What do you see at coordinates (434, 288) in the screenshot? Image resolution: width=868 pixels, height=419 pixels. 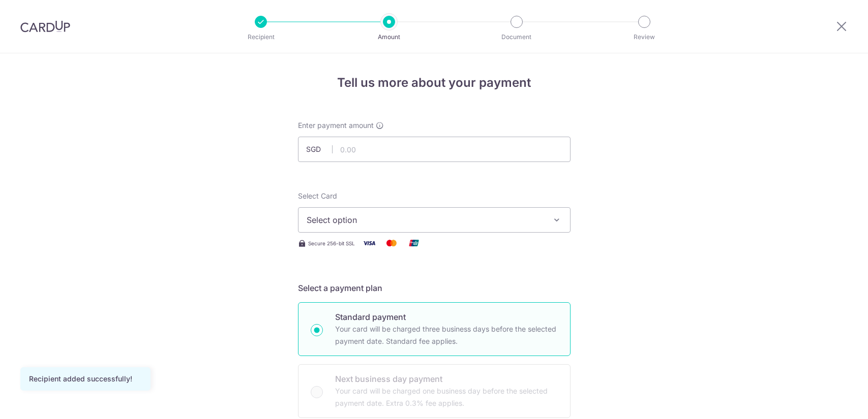 I see `h5: Select a payment plan` at bounding box center [434, 288].